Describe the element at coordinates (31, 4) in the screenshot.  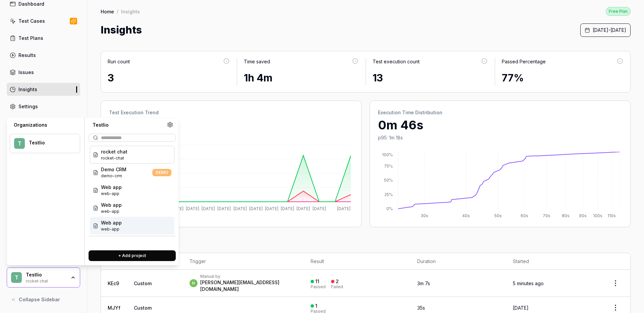
I see `div: Dashboard` at that location.